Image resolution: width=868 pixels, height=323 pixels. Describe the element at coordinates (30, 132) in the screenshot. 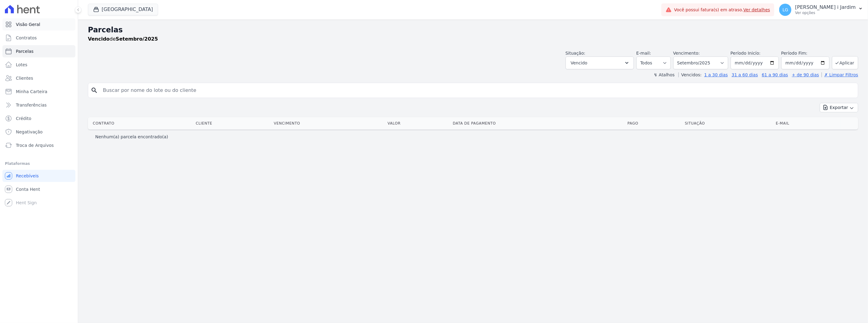

I see `span: Negativação` at that location.